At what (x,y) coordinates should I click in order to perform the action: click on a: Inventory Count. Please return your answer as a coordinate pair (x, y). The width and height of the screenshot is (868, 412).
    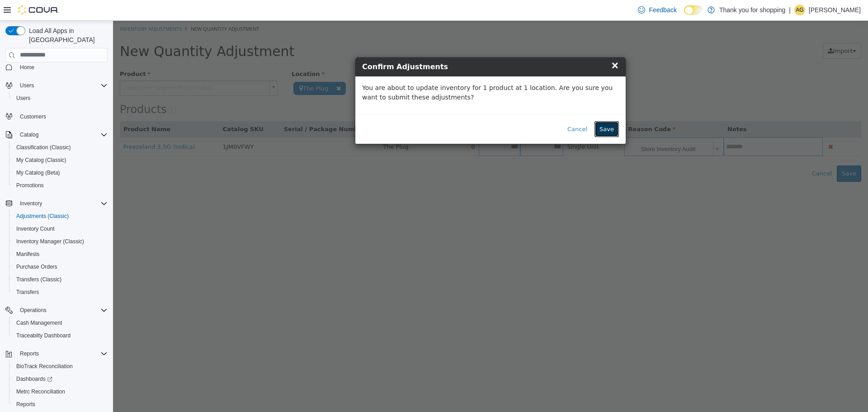
    Looking at the image, I should click on (35, 229).